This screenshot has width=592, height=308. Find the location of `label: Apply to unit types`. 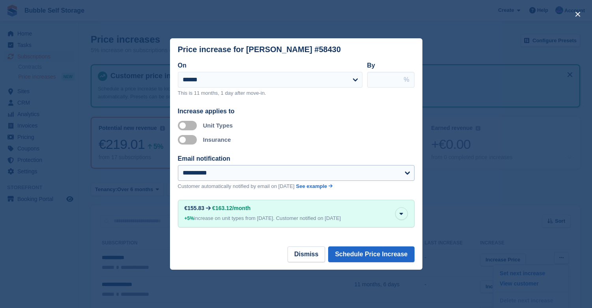

label: Apply to unit types is located at coordinates (189, 125).